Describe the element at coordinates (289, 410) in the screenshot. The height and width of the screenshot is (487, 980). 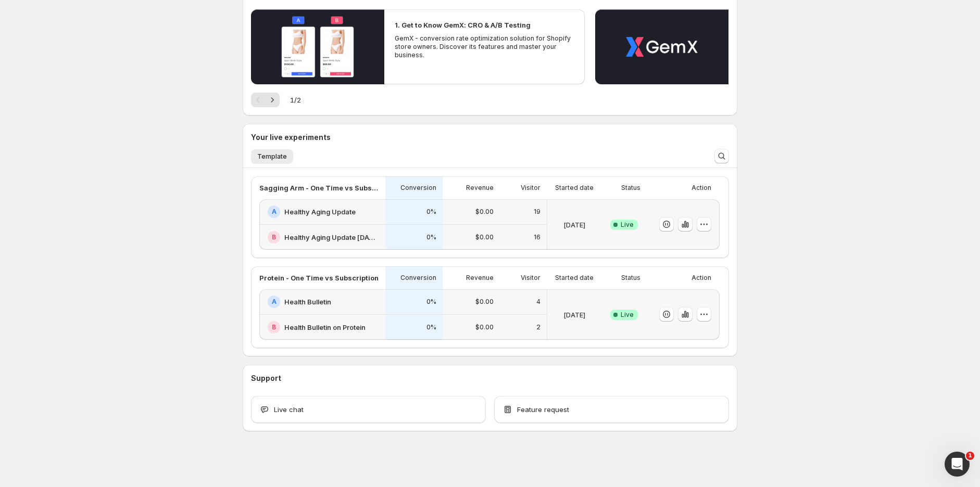
I see `span: Live chat` at that location.